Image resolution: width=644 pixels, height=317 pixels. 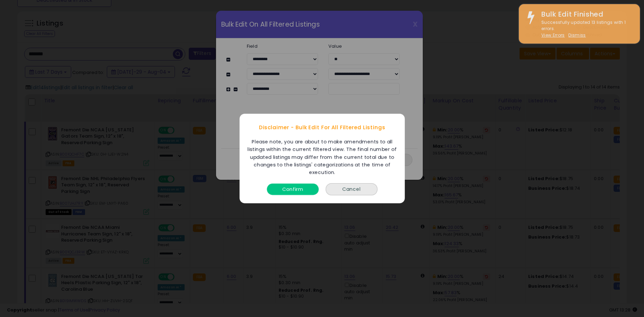 What do you see at coordinates (553, 35) in the screenshot?
I see `u: View Errors` at bounding box center [553, 35].